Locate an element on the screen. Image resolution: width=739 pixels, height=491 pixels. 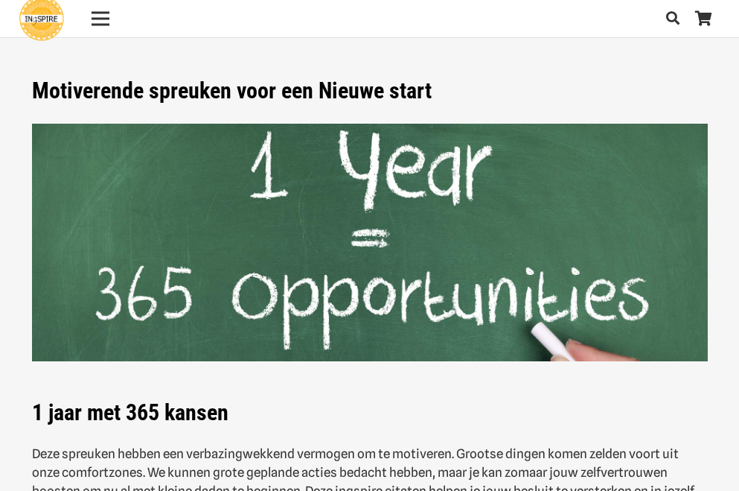
h1: Motiverende spreuken voor een Nieuwe start is located at coordinates (370, 91).